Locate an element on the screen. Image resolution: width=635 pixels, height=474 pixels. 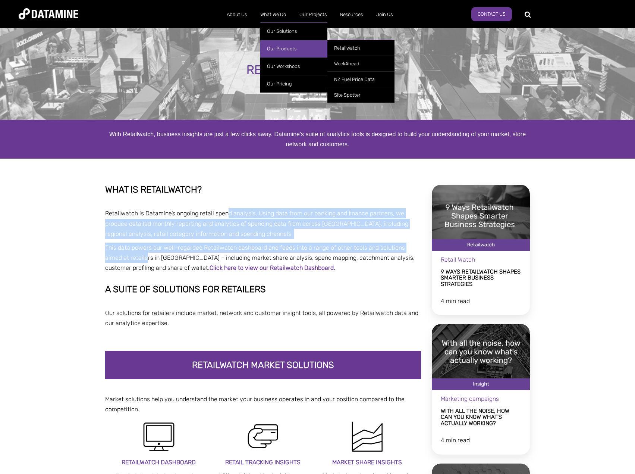
a: Resources is located at coordinates (351, 15).